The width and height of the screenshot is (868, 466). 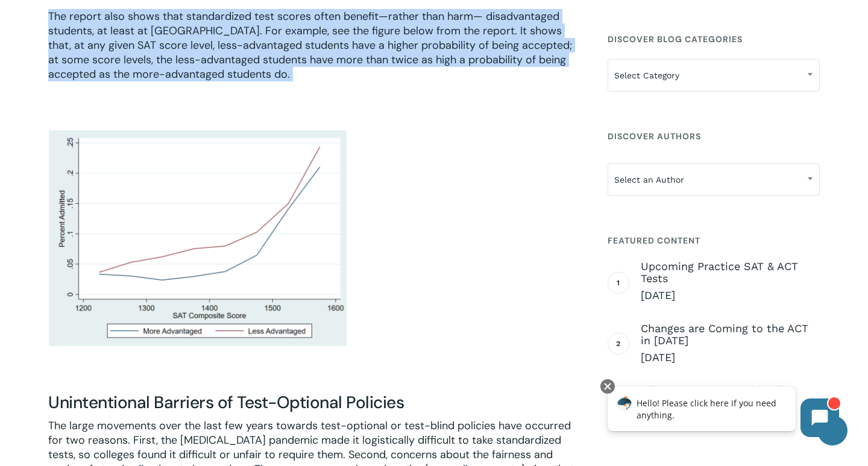 What do you see at coordinates (714, 241) in the screenshot?
I see `h4: Featured Content` at bounding box center [714, 241].